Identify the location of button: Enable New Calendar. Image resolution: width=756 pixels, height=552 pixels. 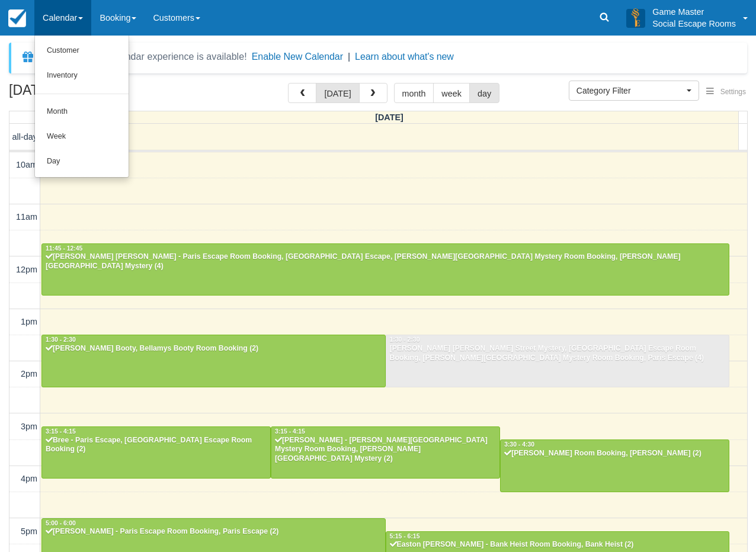
(297, 57).